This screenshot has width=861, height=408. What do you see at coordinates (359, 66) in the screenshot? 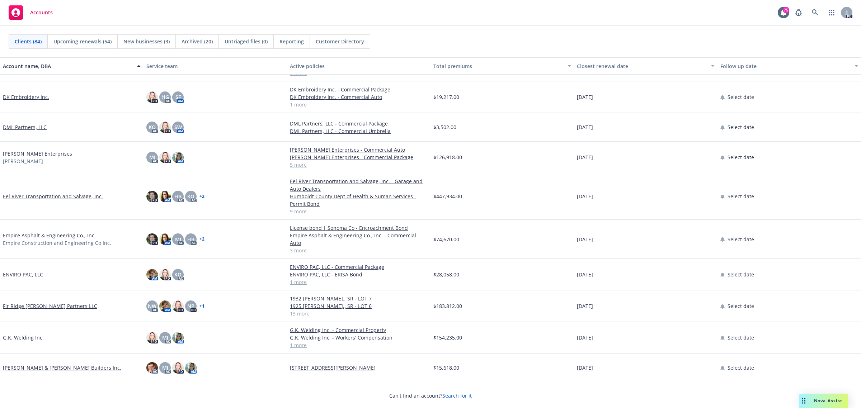
I see `div: Active policies` at bounding box center [359, 66].